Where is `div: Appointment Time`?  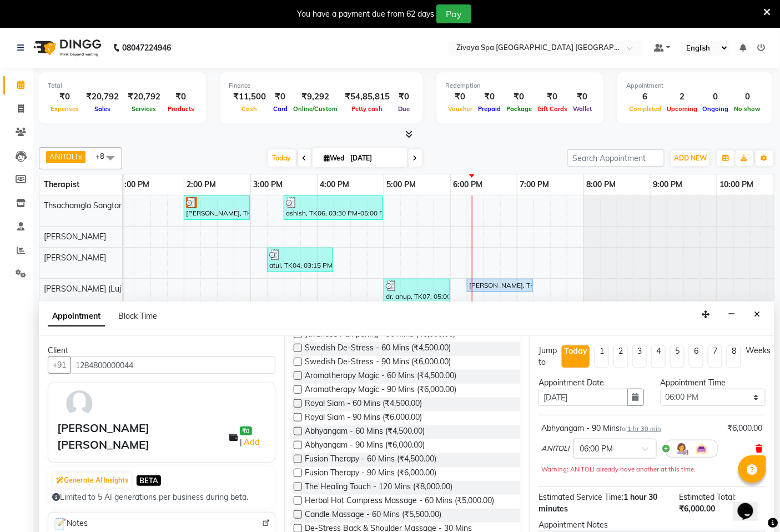
div: Appointment Time is located at coordinates (713, 382).